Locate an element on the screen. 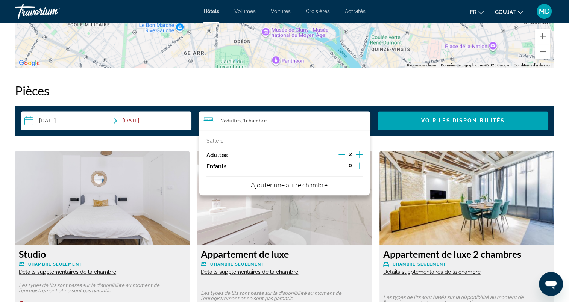 This screenshot has width=569, height=302. button: Zoom arrière is located at coordinates (542, 51).